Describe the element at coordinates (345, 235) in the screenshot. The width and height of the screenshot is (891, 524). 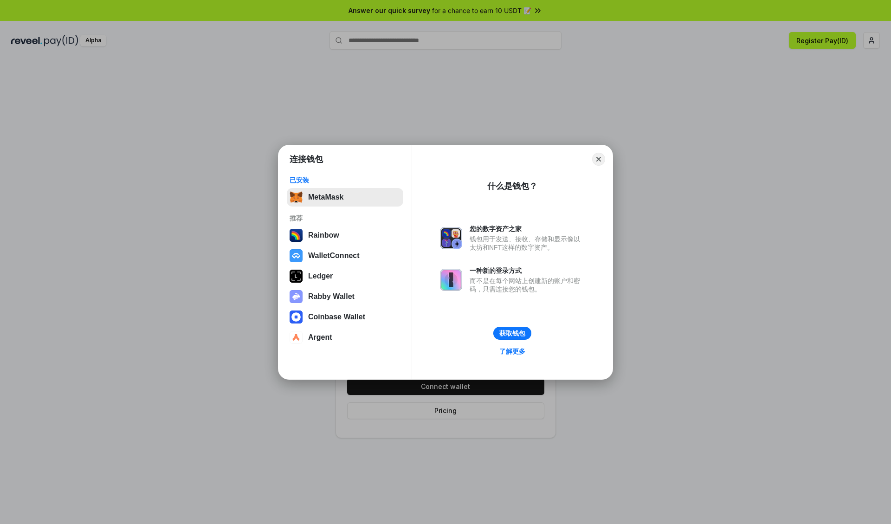
I see `button: Rainbow` at that location.